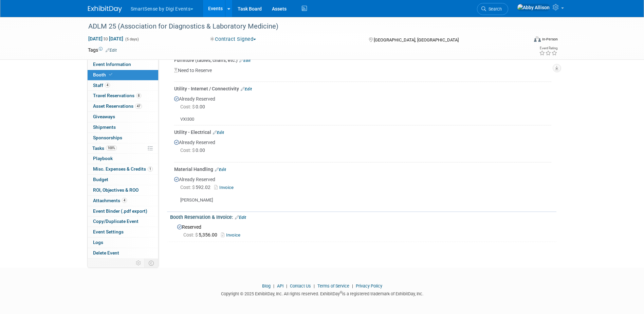 Image resolution: width=644 pixels, height=314 pixels. I want to click on span: Logs, so click(98, 242).